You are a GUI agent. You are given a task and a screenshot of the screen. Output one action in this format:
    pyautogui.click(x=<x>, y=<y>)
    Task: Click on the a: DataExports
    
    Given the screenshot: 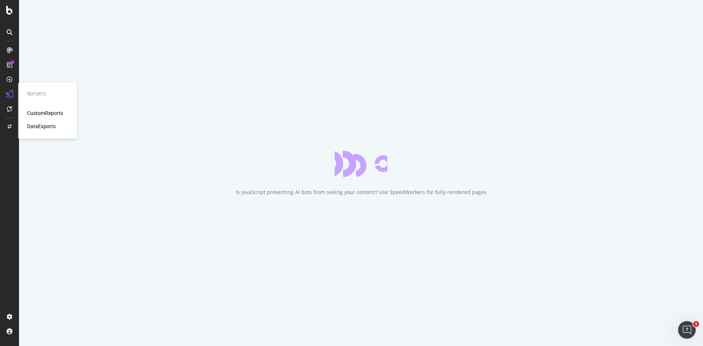 What is the action you would take?
    pyautogui.click(x=41, y=126)
    